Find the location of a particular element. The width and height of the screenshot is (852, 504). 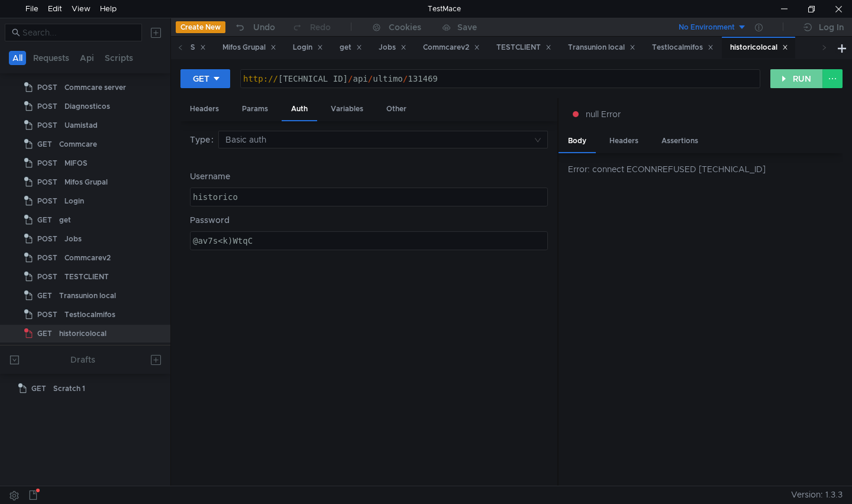

button: Requests is located at coordinates (51, 58).